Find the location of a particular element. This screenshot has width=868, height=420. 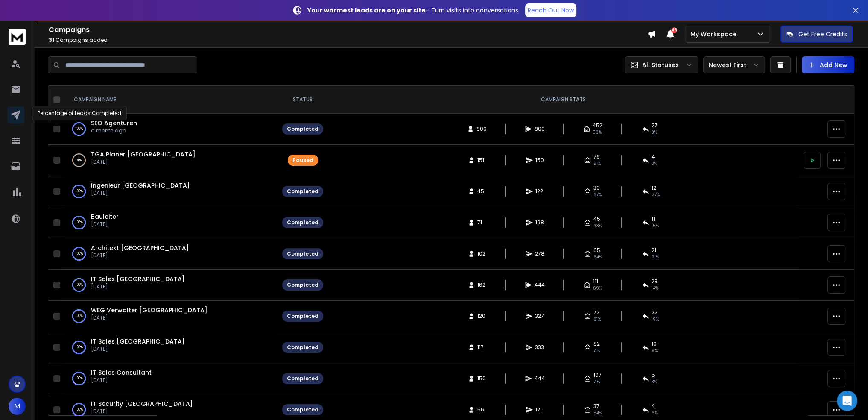

span: 76 is located at coordinates (597, 157).